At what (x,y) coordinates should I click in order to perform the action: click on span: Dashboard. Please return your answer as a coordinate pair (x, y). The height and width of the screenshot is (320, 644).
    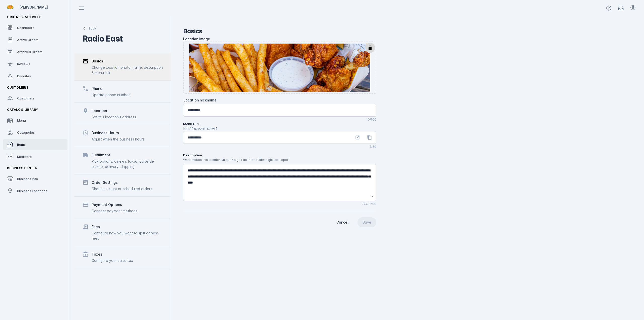
    Looking at the image, I should click on (25, 28).